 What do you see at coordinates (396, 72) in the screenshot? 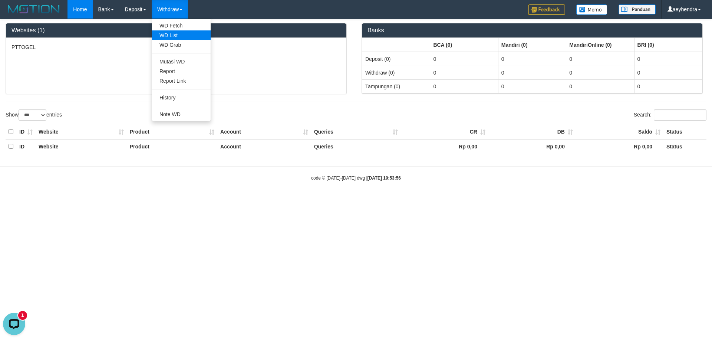
I see `td: Withdraw (0)` at bounding box center [396, 72].